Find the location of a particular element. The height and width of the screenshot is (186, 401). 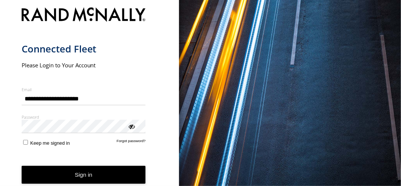

label: Email is located at coordinates (83, 89).